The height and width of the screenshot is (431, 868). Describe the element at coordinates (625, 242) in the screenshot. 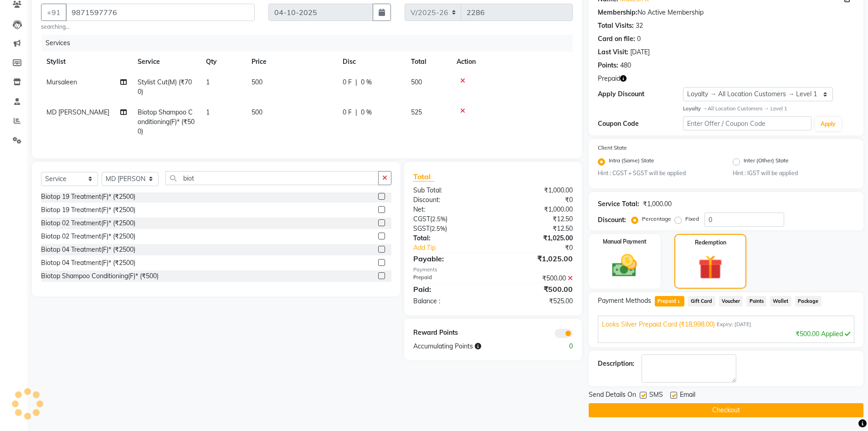

I see `label: Manual Payment` at that location.